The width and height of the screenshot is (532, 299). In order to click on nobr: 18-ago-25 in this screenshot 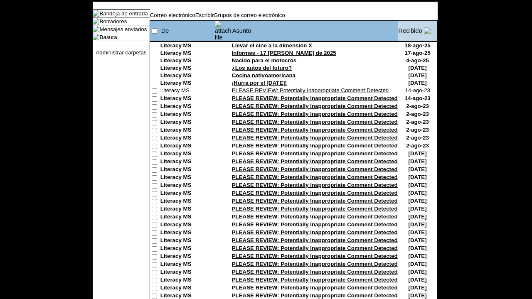, I will do `click(417, 45)`.